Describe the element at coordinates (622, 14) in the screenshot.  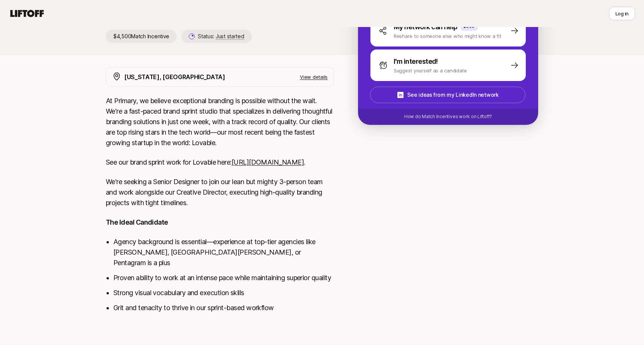
I see `button: Log in` at that location.